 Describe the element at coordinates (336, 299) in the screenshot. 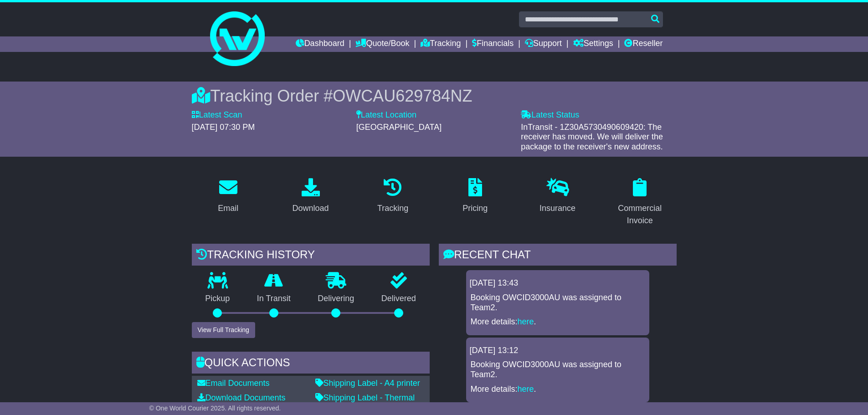

I see `p: Delivering` at that location.